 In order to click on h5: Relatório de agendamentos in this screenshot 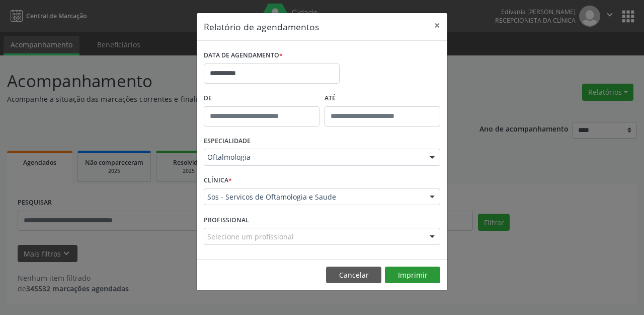, I will do `click(261, 27)`.